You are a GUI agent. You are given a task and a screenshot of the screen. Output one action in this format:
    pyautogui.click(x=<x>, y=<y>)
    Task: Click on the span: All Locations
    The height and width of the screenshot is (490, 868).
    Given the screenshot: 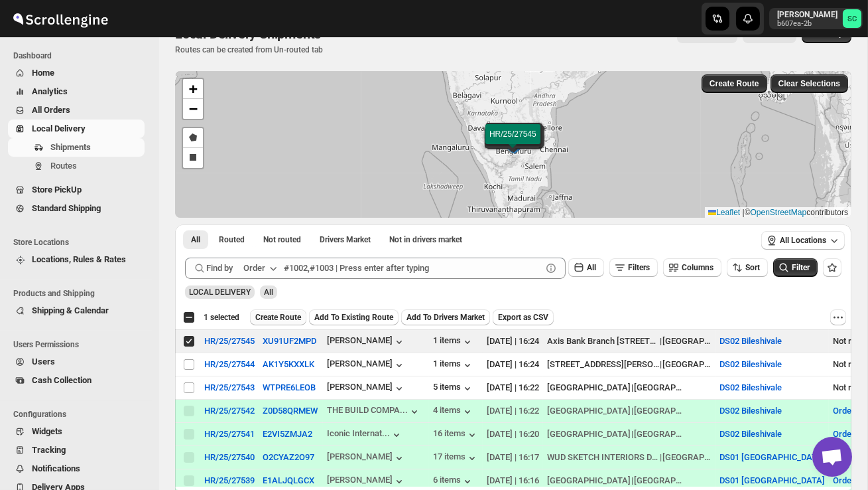 What is the action you would take?
    pyautogui.click(x=803, y=240)
    